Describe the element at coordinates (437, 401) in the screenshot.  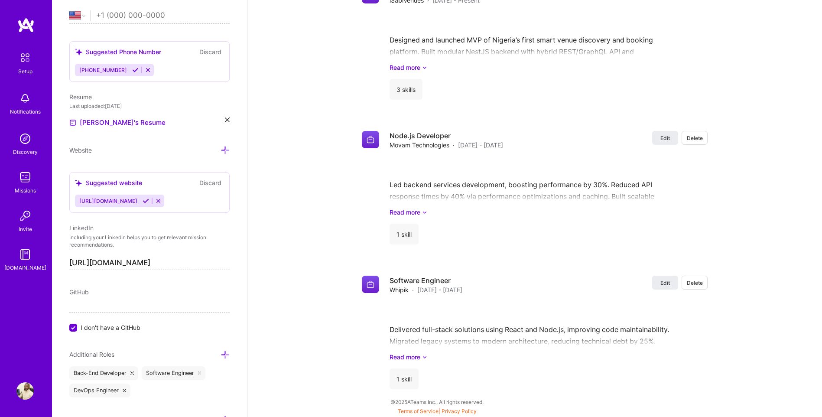
I see `div: © 2025 ATeams Inc., All rights reserved.` at that location.